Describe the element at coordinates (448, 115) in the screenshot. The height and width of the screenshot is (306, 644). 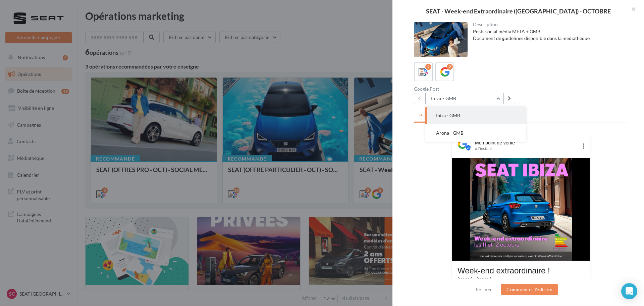
I see `span: Ibiza - GMB` at that location.